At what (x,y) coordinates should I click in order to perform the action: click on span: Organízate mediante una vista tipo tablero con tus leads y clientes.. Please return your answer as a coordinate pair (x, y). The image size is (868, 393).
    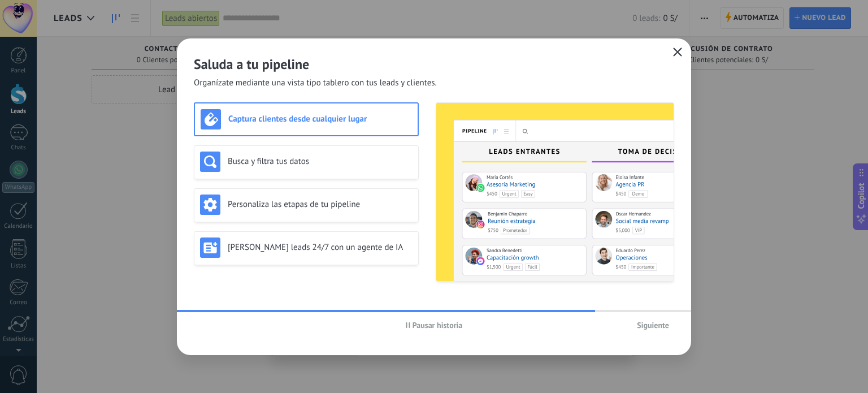
    Looking at the image, I should click on (315, 83).